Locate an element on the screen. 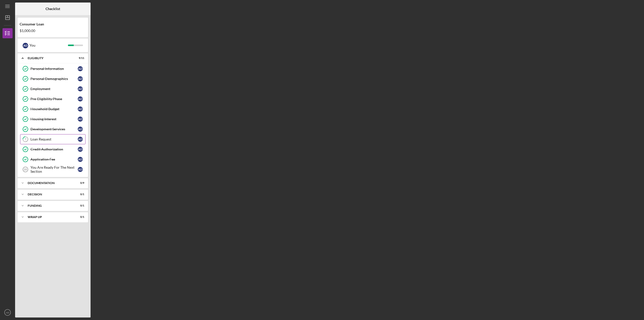 The height and width of the screenshot is (320, 644). div: Housing Interest is located at coordinates (54, 119).